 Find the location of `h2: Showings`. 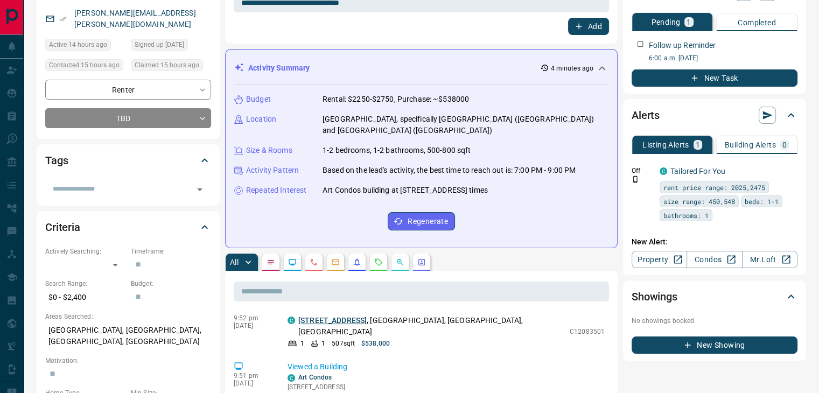

h2: Showings is located at coordinates (654, 297).